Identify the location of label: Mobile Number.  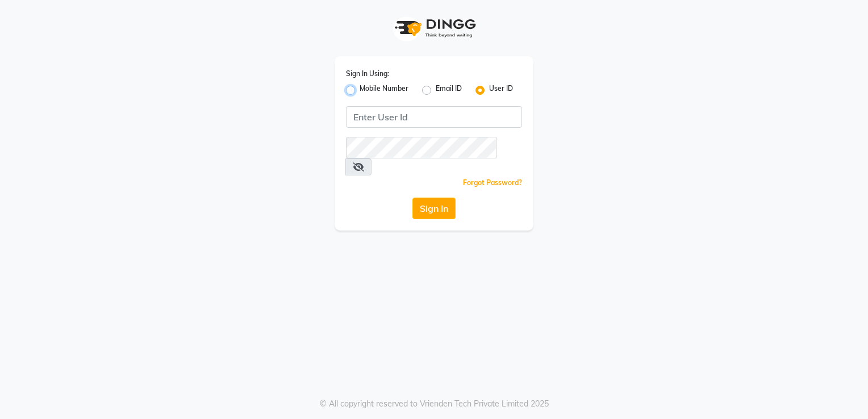
(384, 91).